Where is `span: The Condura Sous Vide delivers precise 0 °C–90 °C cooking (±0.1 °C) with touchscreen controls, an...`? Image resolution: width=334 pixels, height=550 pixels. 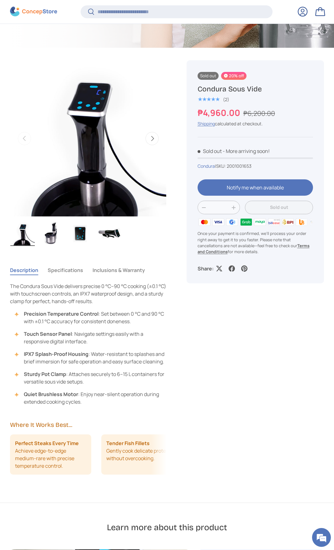 span: The Condura Sous Vide delivers precise 0 °C–90 °C cooking (±0.1 °C) with touchscreen controls, an... is located at coordinates (88, 294).